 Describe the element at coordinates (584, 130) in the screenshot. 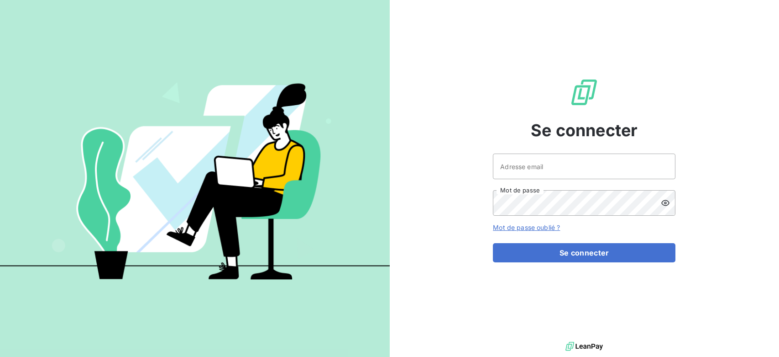

I see `span: Se connecter` at that location.